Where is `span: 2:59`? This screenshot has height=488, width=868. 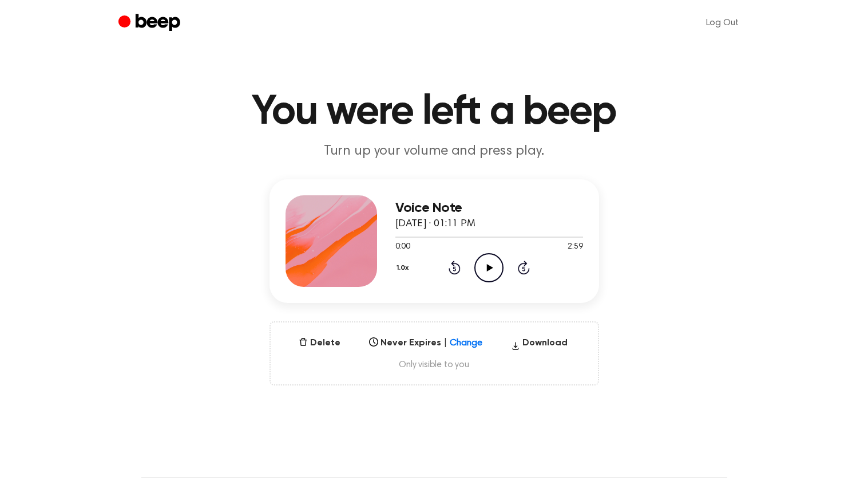 span: 2:59 is located at coordinates (575, 246).